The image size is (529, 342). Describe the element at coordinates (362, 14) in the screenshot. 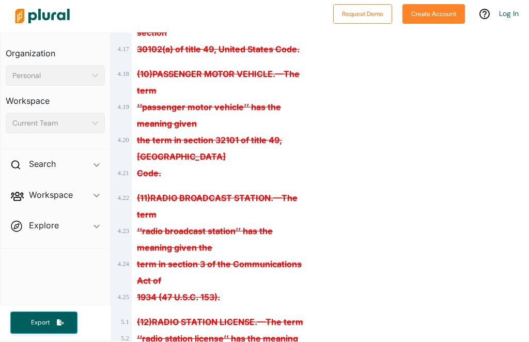

I see `button: Request Demo` at that location.